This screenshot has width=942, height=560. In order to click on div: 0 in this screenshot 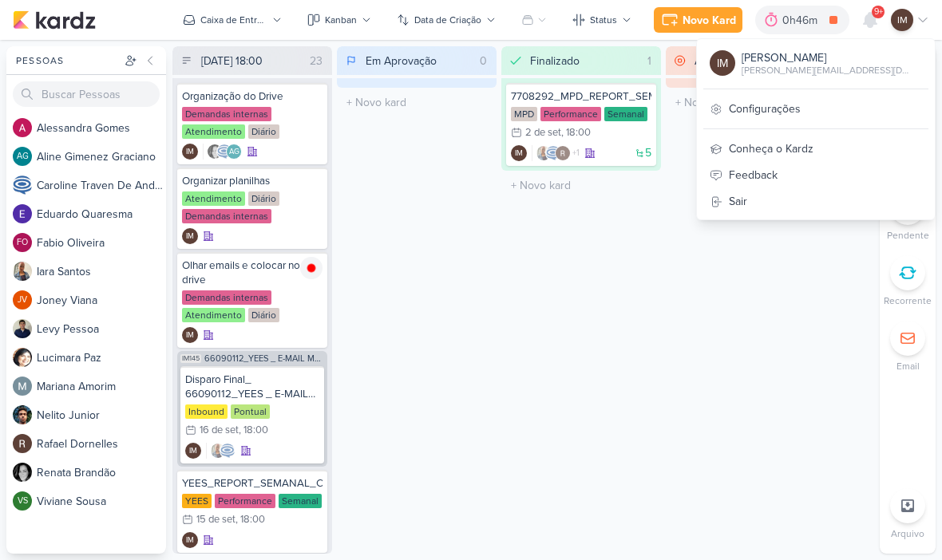, I will do `click(483, 61)`.